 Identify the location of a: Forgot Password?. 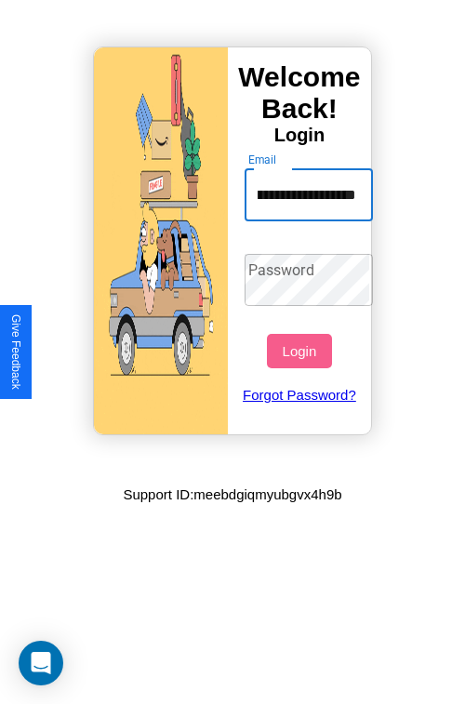
(300, 395).